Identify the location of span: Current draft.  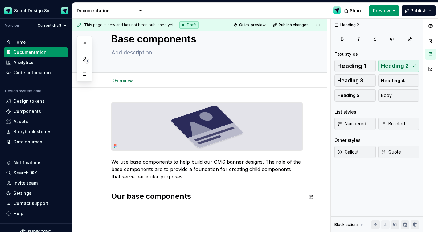
(49, 26).